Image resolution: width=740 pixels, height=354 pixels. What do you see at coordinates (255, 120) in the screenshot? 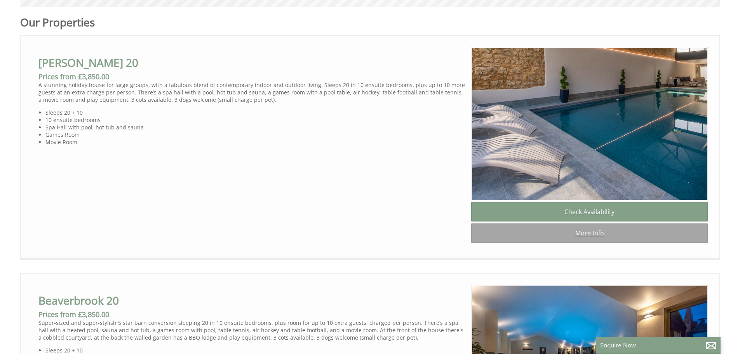
I see `li: 10 ensuite bedrooms` at bounding box center [255, 120].